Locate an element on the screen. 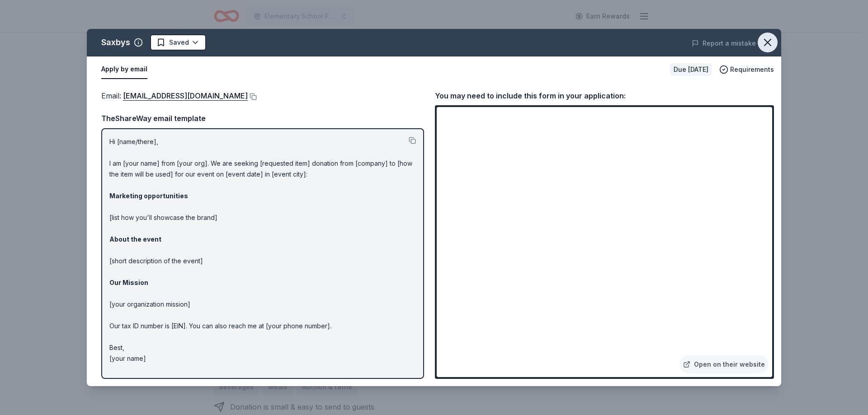 This screenshot has width=868, height=415. p: Hi [name/there], I am [your name] from [your org]. We are seeking [requested item] donation from ... is located at coordinates (263, 250).